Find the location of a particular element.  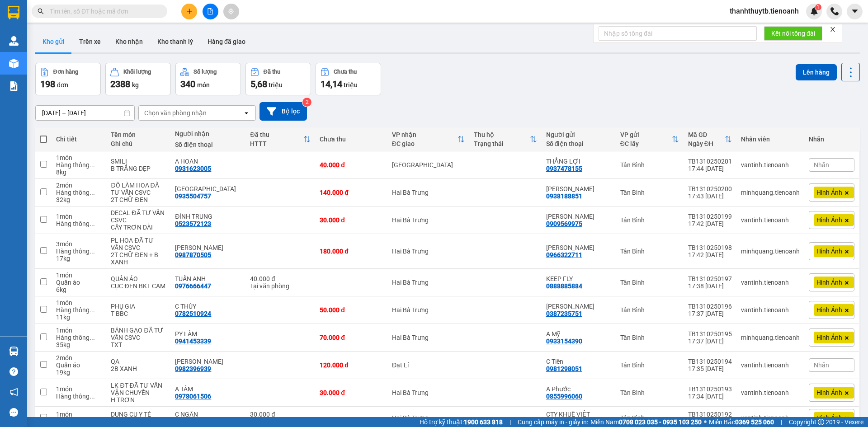

strong: 0708 023 035 - 0935 103 250 is located at coordinates (660, 423).